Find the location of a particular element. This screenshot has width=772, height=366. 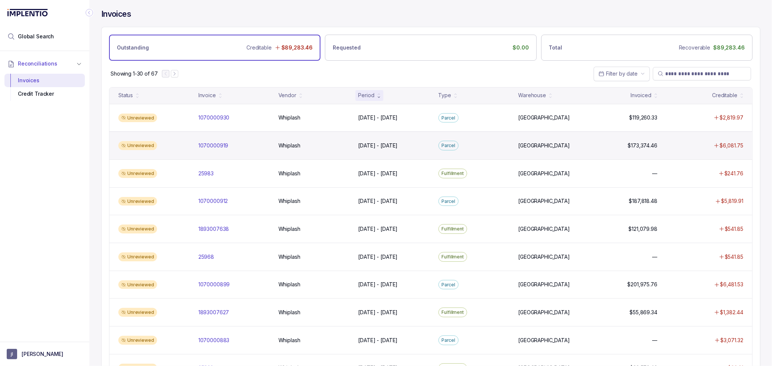

p: $55,869.34 is located at coordinates (643, 312).